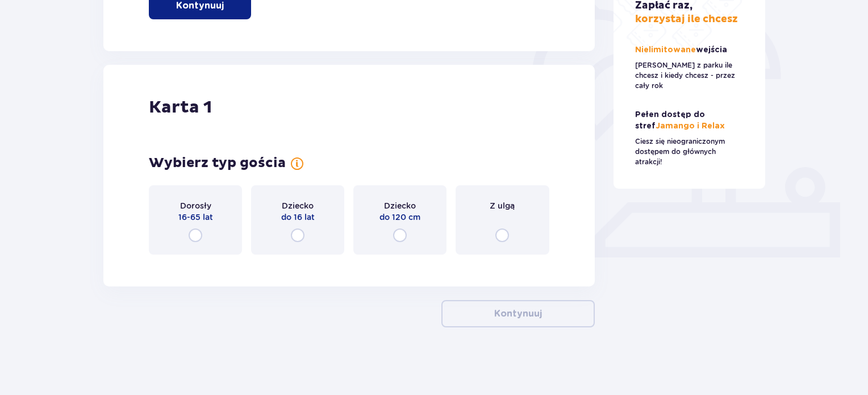 This screenshot has height=395, width=868. I want to click on p: Jamango i Relax, so click(690, 121).